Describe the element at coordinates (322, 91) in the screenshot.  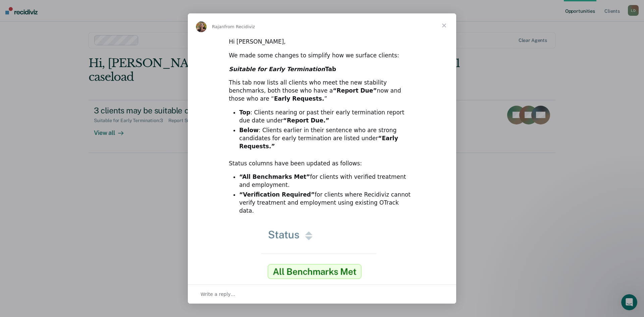
I see `div: This tab now lists all clients who meet the new stability benchmarks, both those who have a now a...` at that location.